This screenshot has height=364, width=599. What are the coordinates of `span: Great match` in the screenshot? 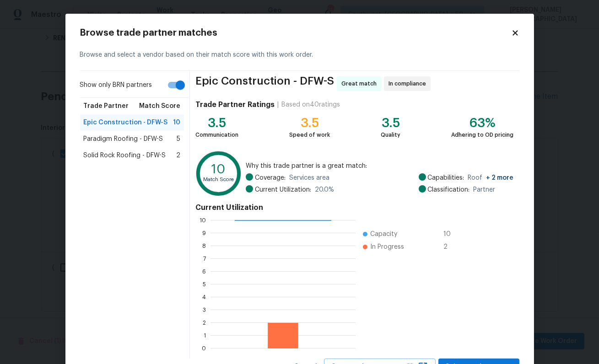 It's located at (361, 84).